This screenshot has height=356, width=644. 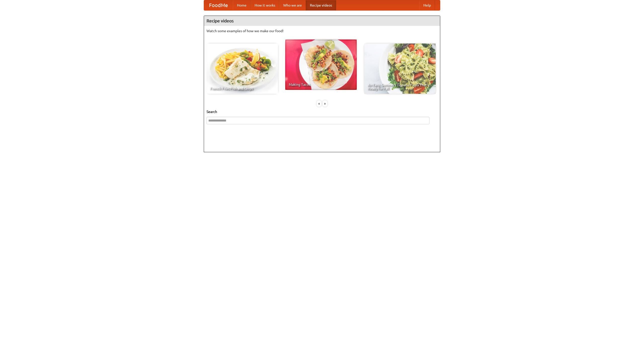 What do you see at coordinates (322, 112) in the screenshot?
I see `h5: Search` at bounding box center [322, 112].